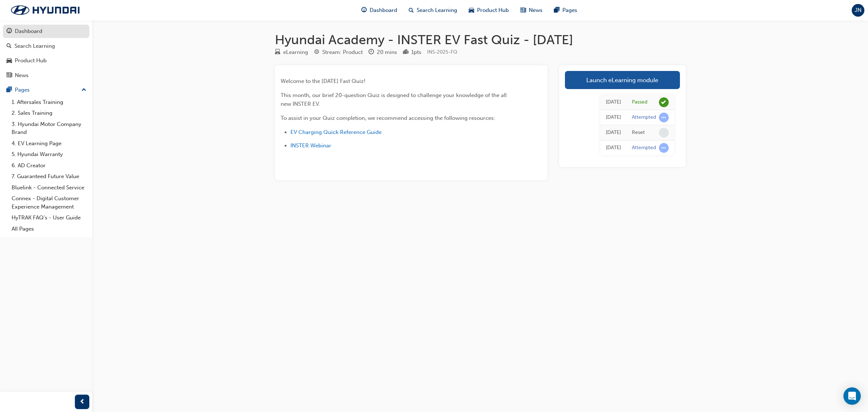 Image resolution: width=868 pixels, height=412 pixels. Describe the element at coordinates (311, 146) in the screenshot. I see `a: INSTER Webinar` at that location.